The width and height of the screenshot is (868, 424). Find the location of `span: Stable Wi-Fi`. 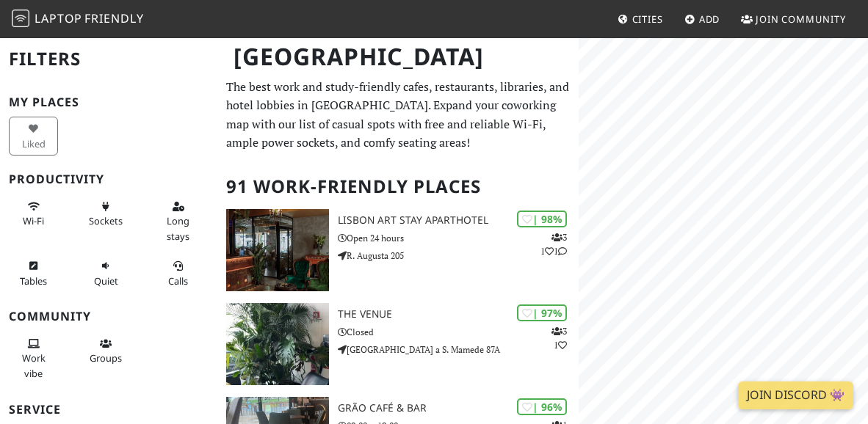

span: Stable Wi-Fi is located at coordinates (33, 220).